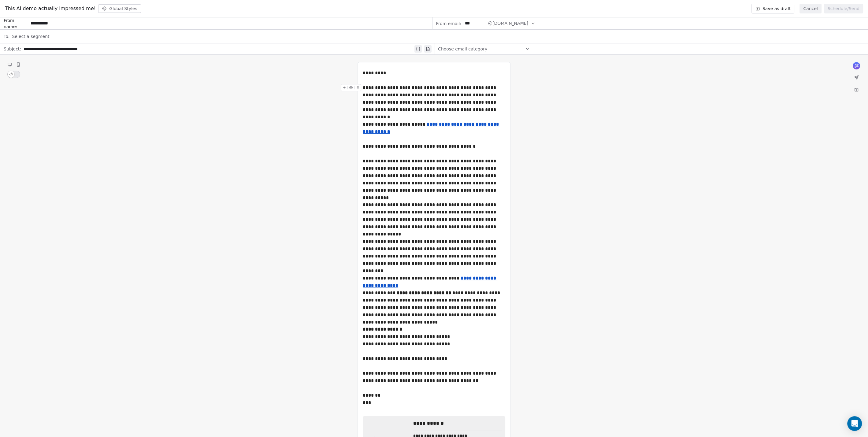 This screenshot has height=437, width=868. I want to click on button: Schedule/Send, so click(844, 9).